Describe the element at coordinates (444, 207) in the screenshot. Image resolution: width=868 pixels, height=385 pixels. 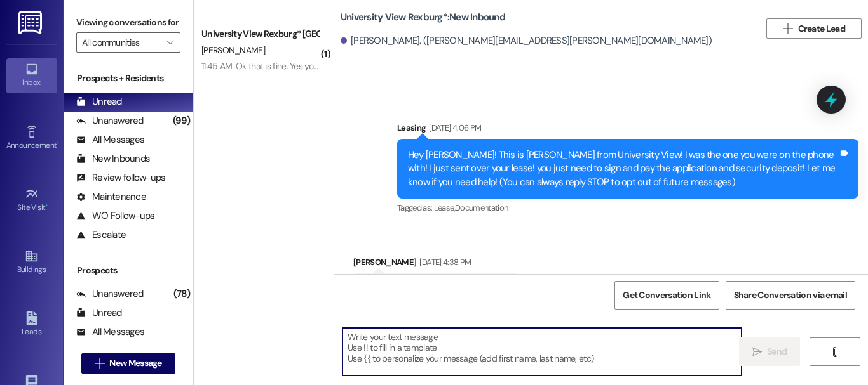
I see `span: Lease ,` at that location.